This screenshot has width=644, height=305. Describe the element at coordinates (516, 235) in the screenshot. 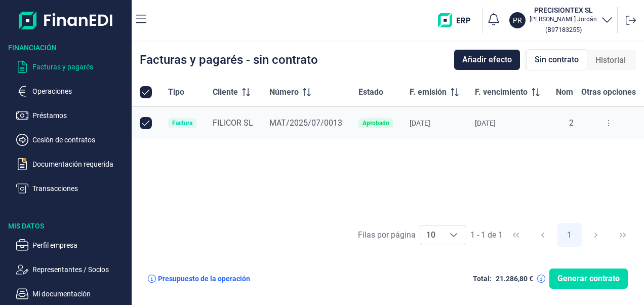

I see `button: First Page` at that location.